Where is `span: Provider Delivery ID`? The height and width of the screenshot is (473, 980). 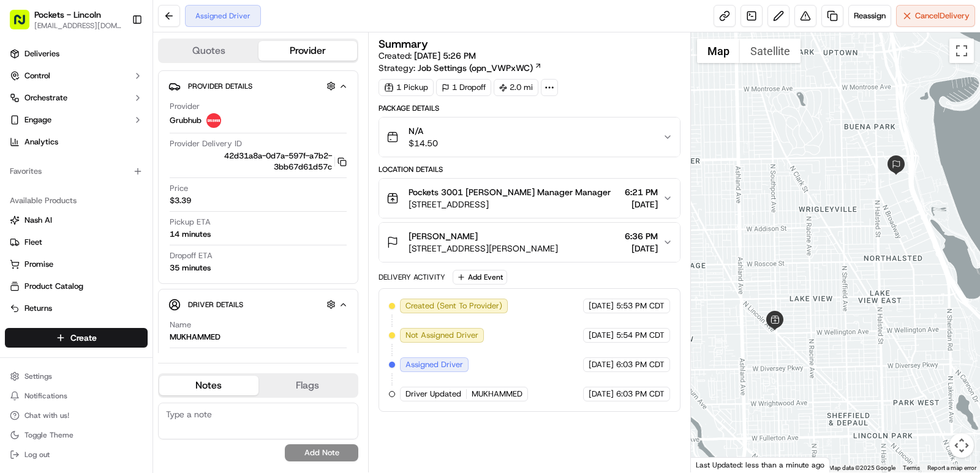 span: Provider Delivery ID is located at coordinates (206, 144).